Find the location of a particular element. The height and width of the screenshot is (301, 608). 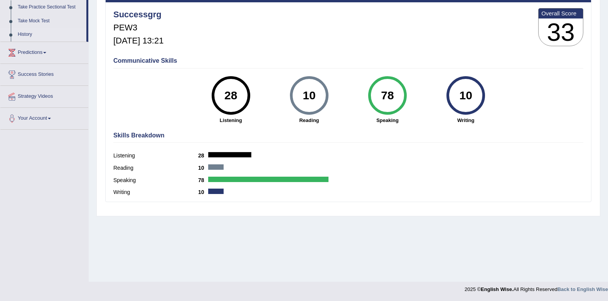

label: Speaking is located at coordinates (156, 180).